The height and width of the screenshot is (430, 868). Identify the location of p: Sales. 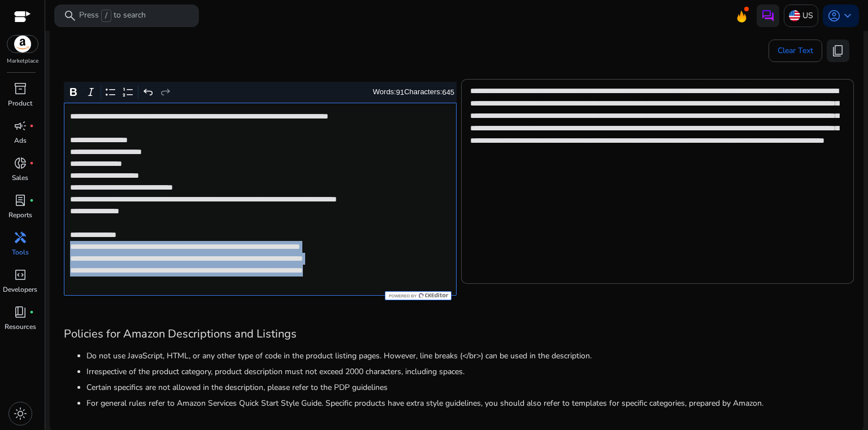
(20, 178).